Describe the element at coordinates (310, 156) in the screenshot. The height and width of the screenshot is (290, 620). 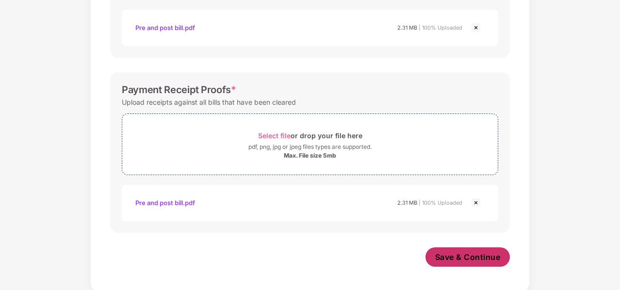
I see `div: Max. File size 5mb` at that location.